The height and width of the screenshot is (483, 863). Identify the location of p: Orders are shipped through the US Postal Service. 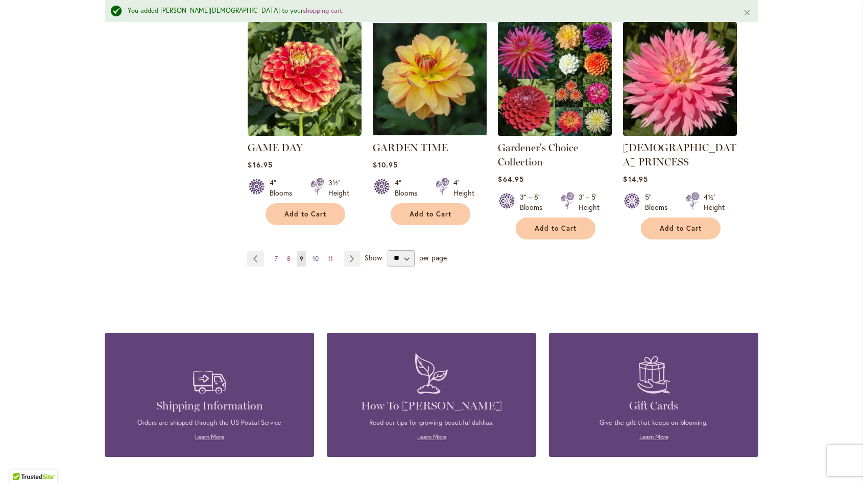
(209, 423).